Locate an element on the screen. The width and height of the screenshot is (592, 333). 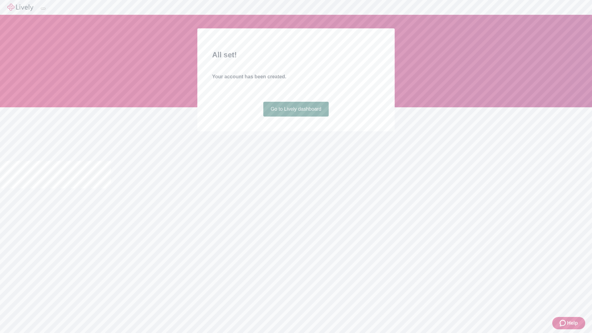
svg: Zendesk support icon is located at coordinates (563, 323).